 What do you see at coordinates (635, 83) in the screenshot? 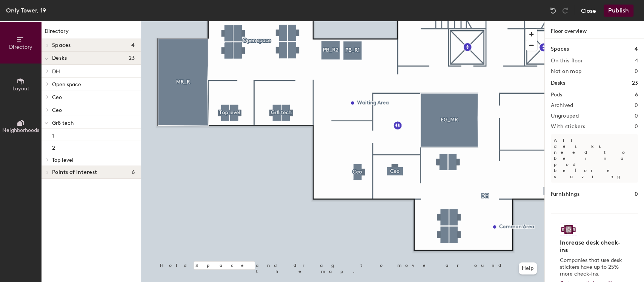
I see `h1: 23` at bounding box center [635, 83].